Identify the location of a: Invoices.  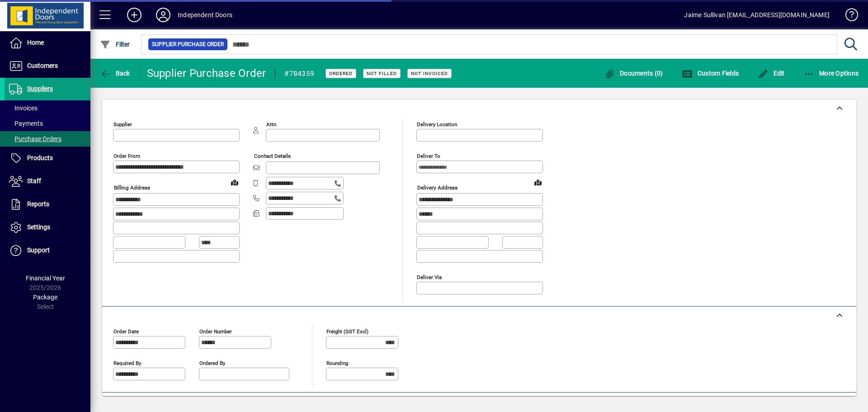
(47, 108).